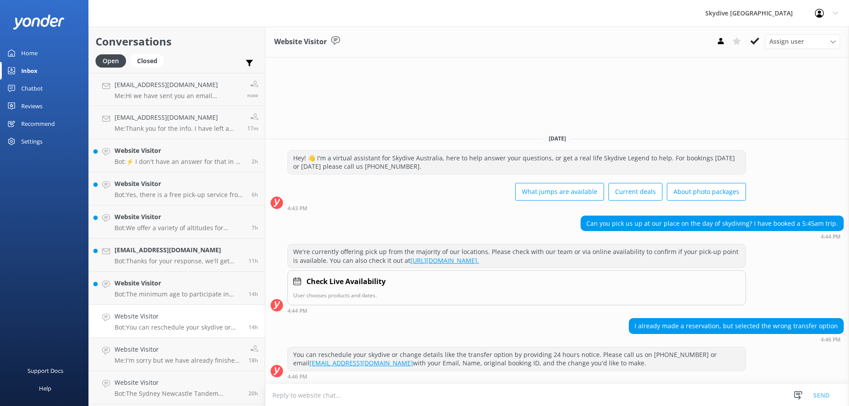  I want to click on p: Bot: You can reschedule your skydive or change details like the transfer option by providing 24 h..., so click(178, 328).